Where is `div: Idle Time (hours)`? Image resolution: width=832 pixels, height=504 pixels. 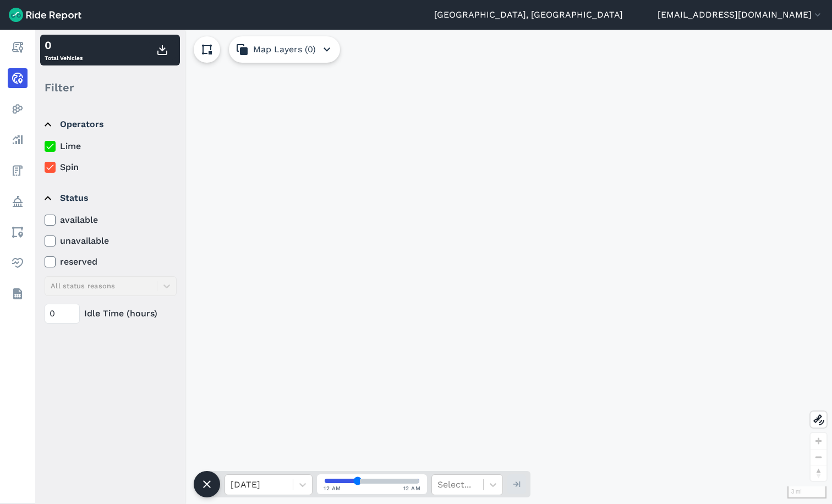 div: Idle Time (hours) is located at coordinates (110, 313).